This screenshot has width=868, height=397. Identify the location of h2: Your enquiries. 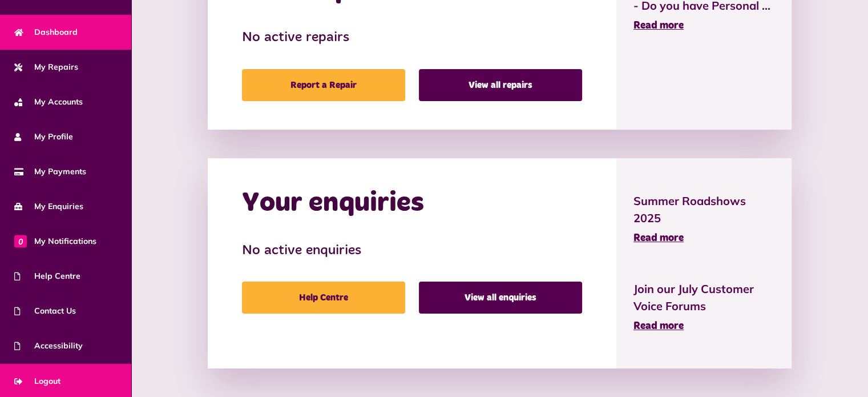
(333, 203).